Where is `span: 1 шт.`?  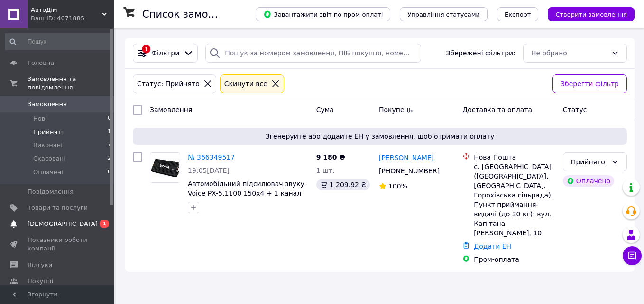 span: 1 шт. is located at coordinates (325, 170).